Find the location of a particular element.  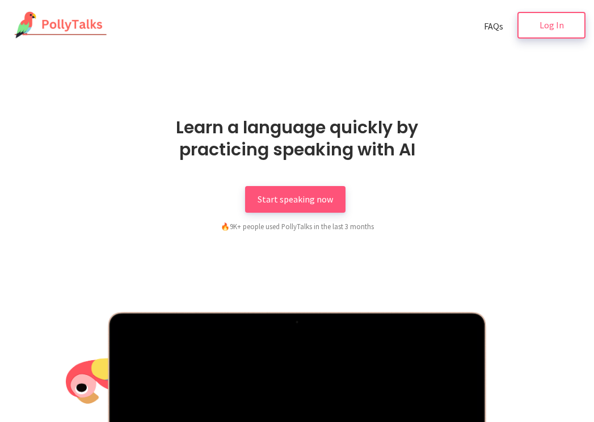

span: FAQs is located at coordinates (494, 26).